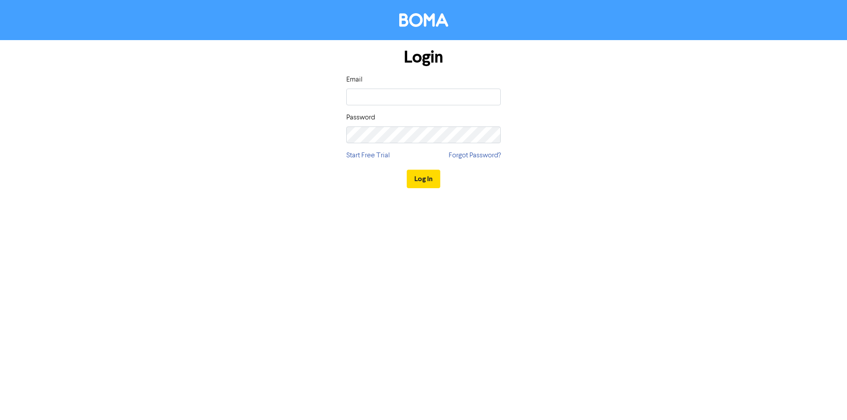 Image resolution: width=847 pixels, height=420 pixels. I want to click on label: Password, so click(360, 118).